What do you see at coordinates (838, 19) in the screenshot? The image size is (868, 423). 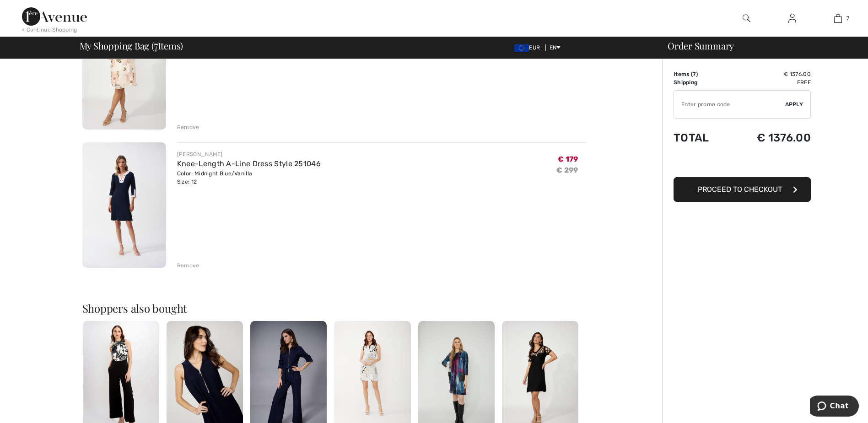 I see `a: 7` at bounding box center [838, 19].